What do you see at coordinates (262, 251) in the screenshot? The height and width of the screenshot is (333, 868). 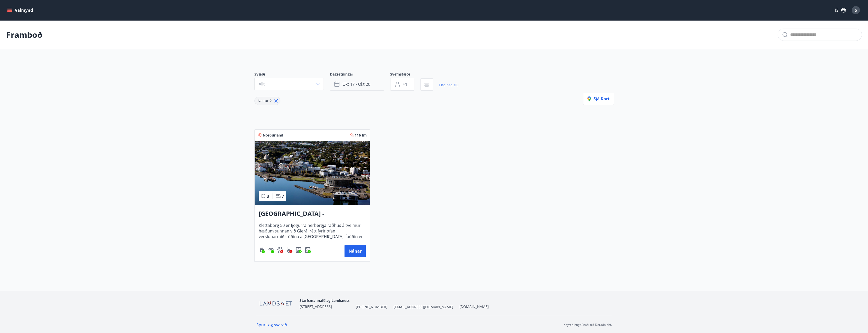 I see `img: ZXjrS3QKesehq6nQAPjaRuRTI364z8ohTALB4wBr.svg` at bounding box center [262, 251].